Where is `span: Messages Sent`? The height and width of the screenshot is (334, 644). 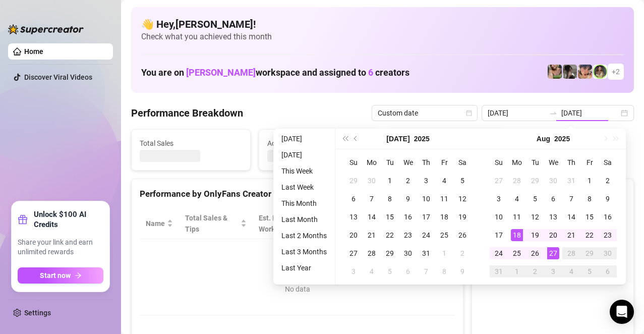 span: Messages Sent is located at coordinates (446, 143).